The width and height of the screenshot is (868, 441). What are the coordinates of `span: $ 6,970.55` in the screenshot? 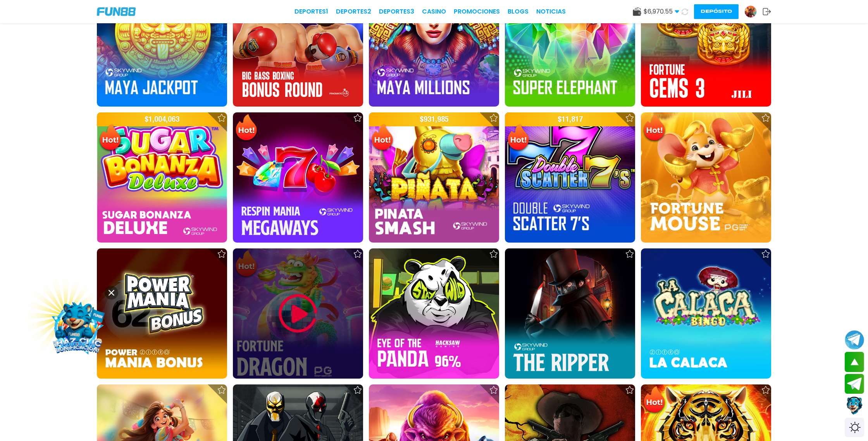 It's located at (661, 12).